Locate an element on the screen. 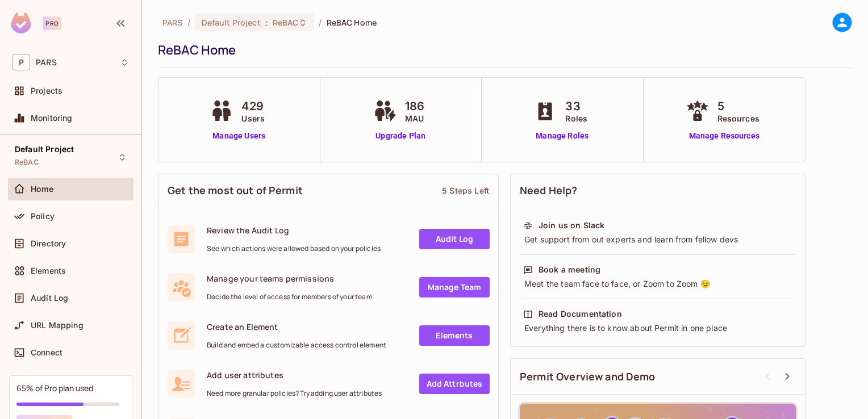  span: the active workspace is located at coordinates (172, 22).